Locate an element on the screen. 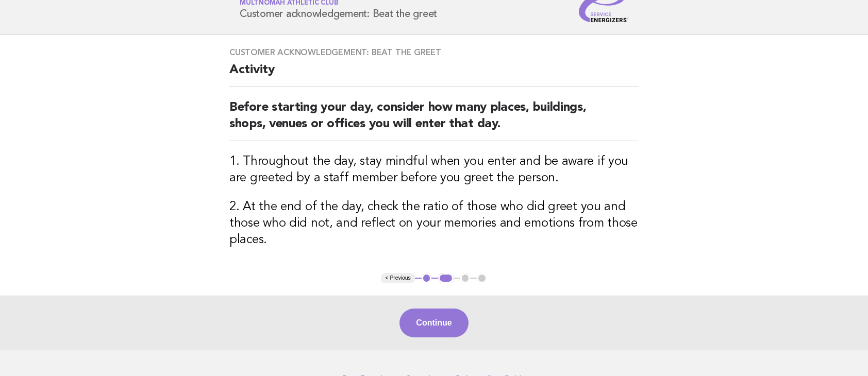 This screenshot has height=376, width=868. h3: 1. Throughout the day, stay mindful when you enter and be aware if you are greeted by a staff mem... is located at coordinates (434, 170).